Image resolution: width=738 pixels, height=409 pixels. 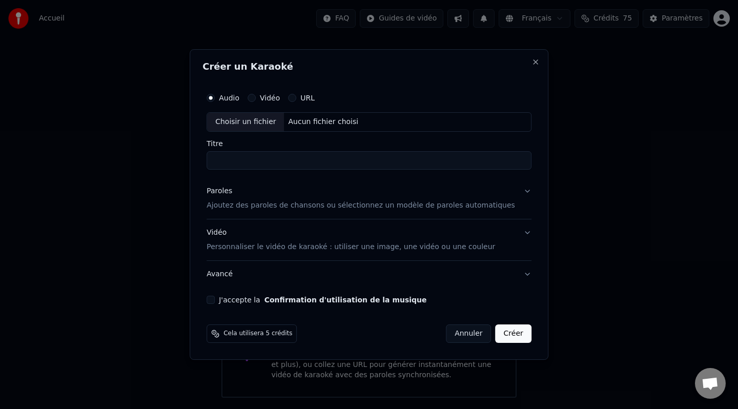 I want to click on label: Vidéo, so click(x=270, y=98).